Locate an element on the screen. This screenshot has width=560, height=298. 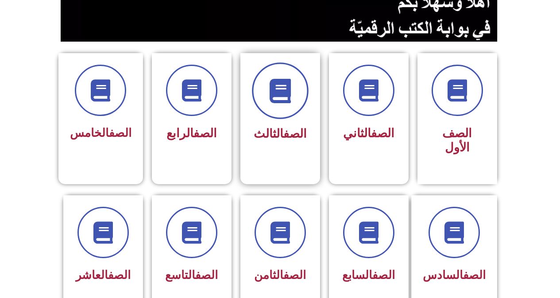
span: العاشر is located at coordinates (103, 275).